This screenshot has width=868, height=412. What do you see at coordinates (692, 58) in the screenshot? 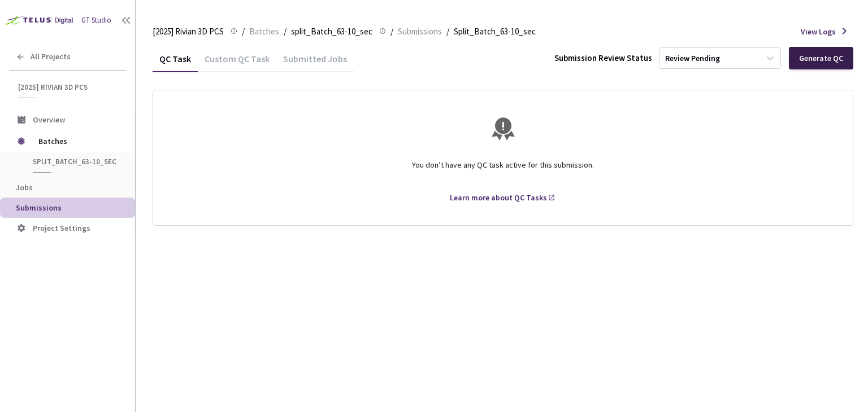
I see `div: Review Pending` at bounding box center [692, 58].